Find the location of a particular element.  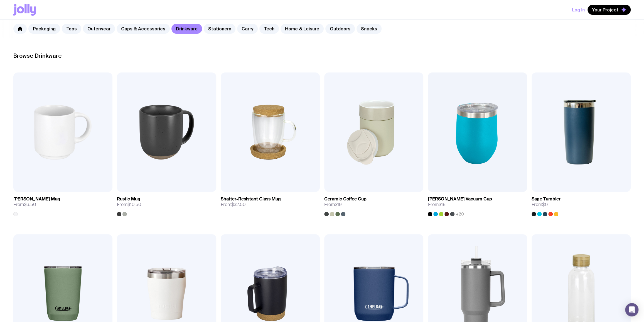

h3: Sage Tumbler is located at coordinates (546, 199).